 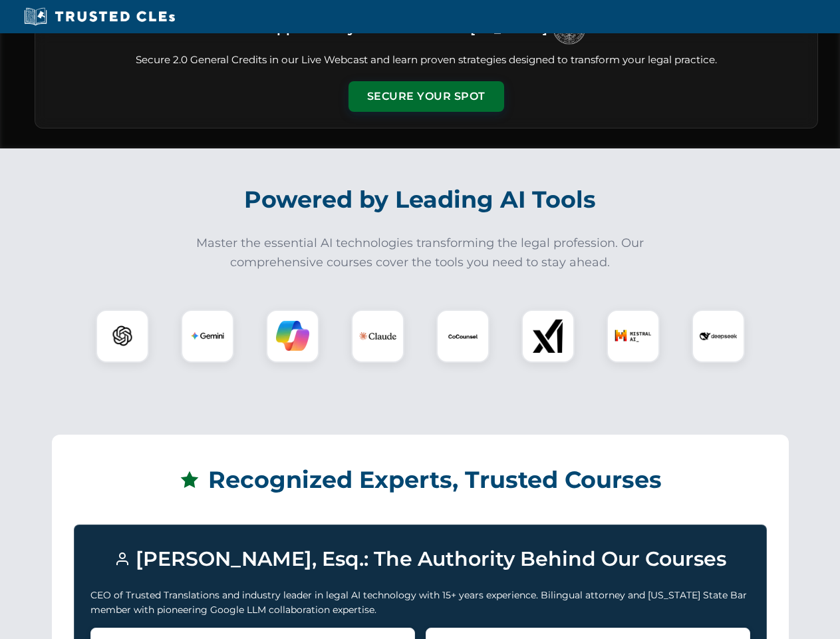 I want to click on div: xAI, so click(x=548, y=337).